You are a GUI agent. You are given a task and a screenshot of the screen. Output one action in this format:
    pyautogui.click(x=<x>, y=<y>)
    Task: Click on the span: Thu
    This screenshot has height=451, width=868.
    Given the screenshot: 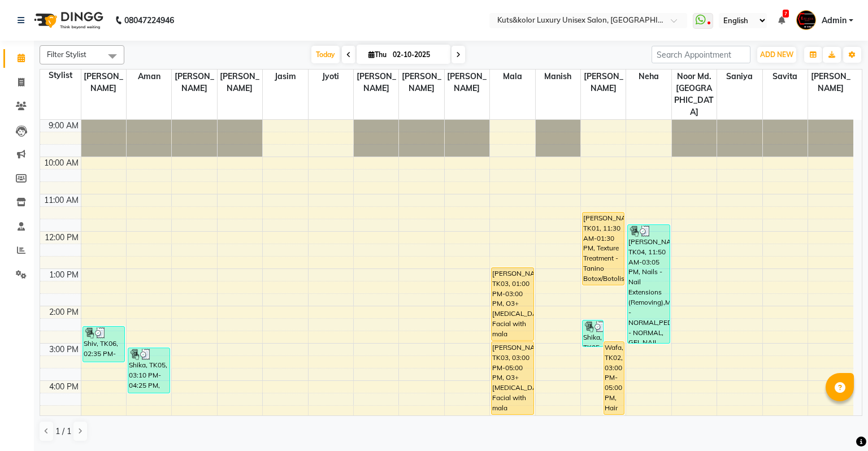 What is the action you would take?
    pyautogui.click(x=377, y=54)
    